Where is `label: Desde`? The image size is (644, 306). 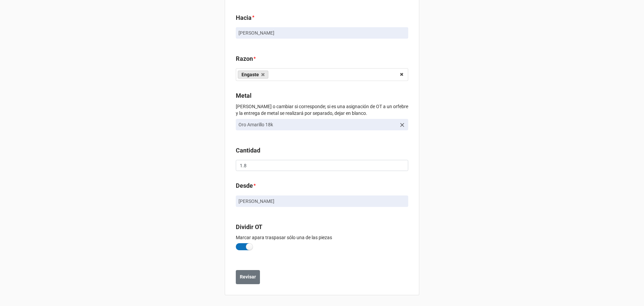
label: Desde is located at coordinates (244, 186).